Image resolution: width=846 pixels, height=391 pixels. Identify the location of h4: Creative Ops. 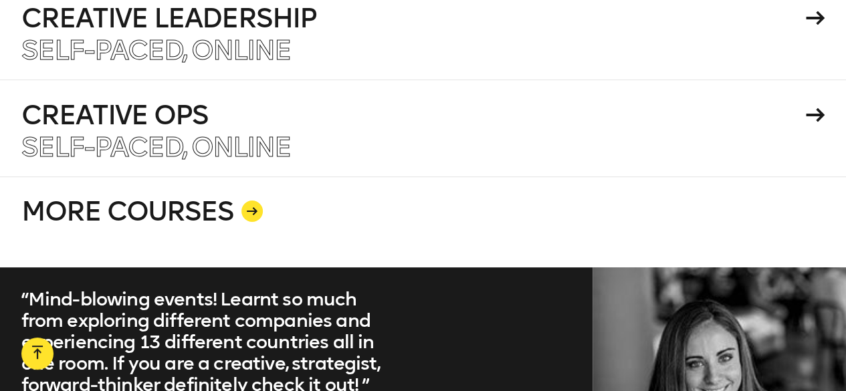
(411, 115).